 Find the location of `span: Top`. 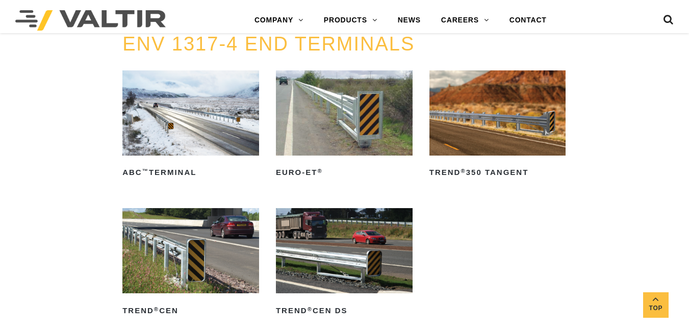

span: Top is located at coordinates (656, 308).